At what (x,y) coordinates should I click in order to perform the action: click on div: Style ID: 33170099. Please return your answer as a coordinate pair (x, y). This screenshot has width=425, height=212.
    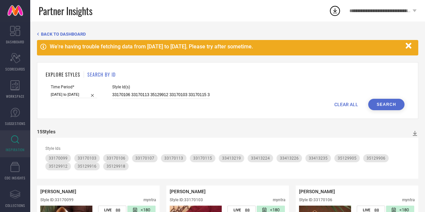
    Looking at the image, I should click on (57, 200).